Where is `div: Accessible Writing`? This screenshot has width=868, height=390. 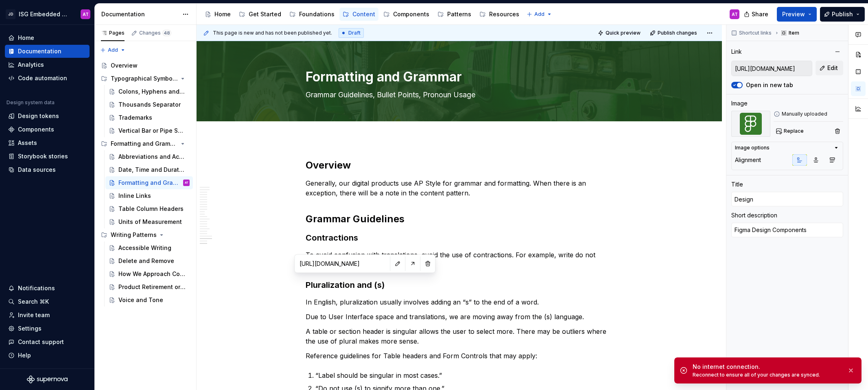
div: Accessible Writing is located at coordinates (145, 248).